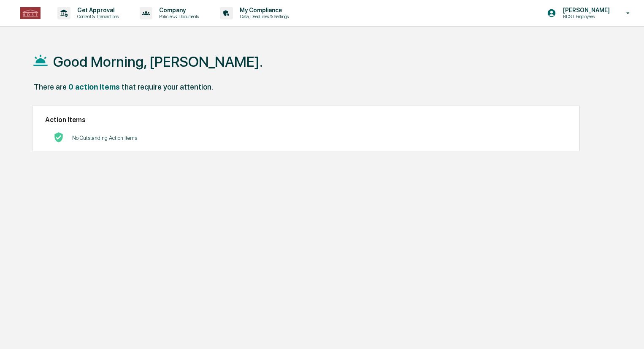 Image resolution: width=644 pixels, height=349 pixels. What do you see at coordinates (105, 138) in the screenshot?
I see `p: No Outstanding Action Items` at bounding box center [105, 138].